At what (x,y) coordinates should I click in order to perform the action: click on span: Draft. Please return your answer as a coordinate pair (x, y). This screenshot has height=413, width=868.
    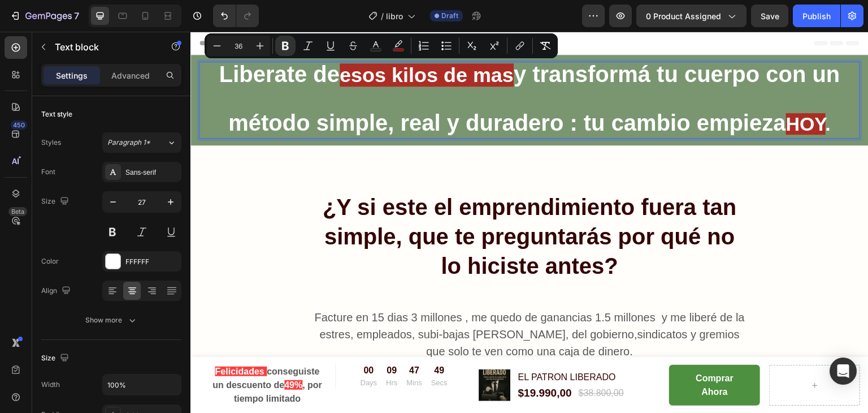
    Looking at the image, I should click on (450, 16).